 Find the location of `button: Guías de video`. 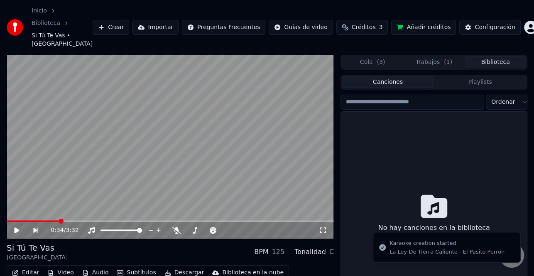

button: Guías de video is located at coordinates (301, 27).